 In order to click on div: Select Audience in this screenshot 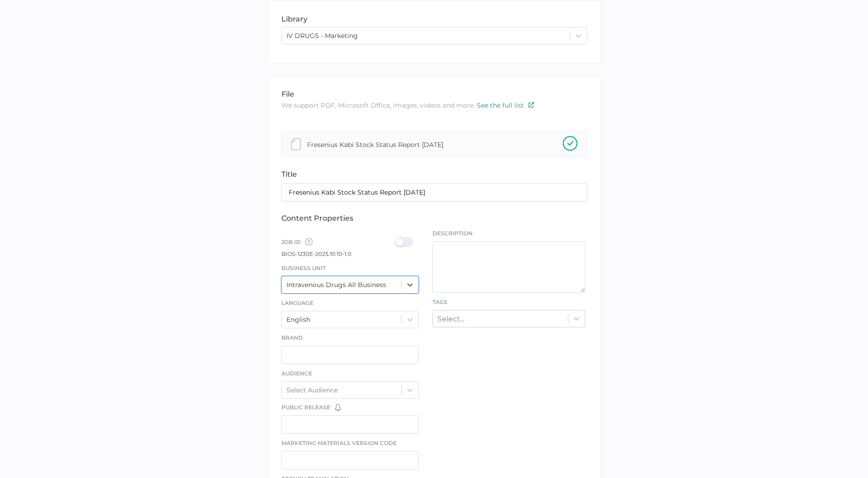, I will do `click(312, 390)`.